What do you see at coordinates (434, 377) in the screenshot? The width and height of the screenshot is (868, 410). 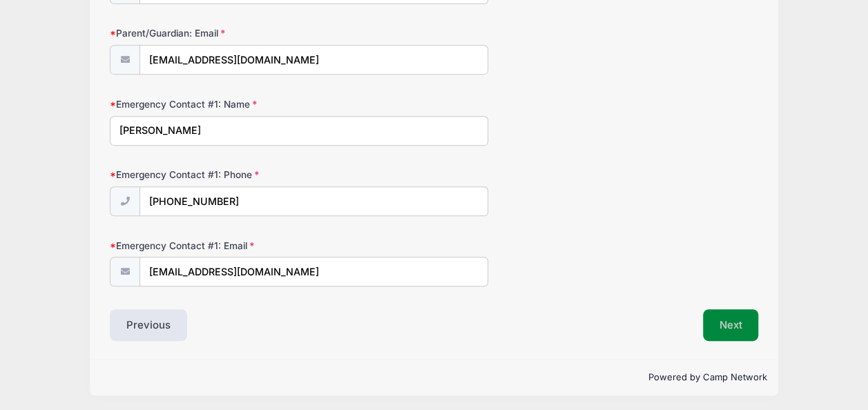 I see `p: Powered by Camp Network` at bounding box center [434, 377].